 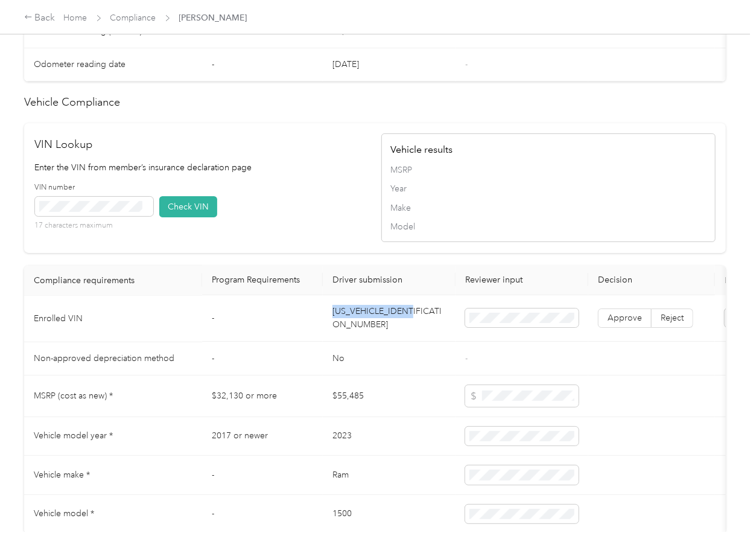 What do you see at coordinates (113, 514) in the screenshot?
I see `td: Vehicle model *` at bounding box center [113, 514].